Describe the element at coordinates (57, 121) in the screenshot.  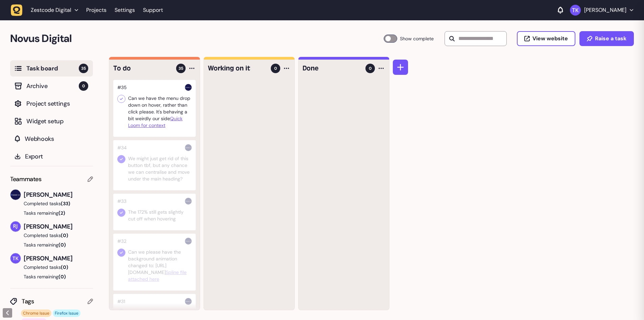
I see `span: Widget setup` at that location.